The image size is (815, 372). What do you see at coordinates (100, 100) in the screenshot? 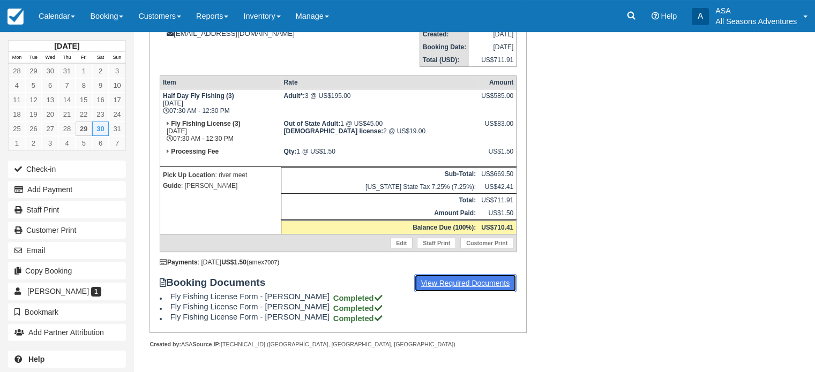
I see `a: 16` at bounding box center [100, 100].